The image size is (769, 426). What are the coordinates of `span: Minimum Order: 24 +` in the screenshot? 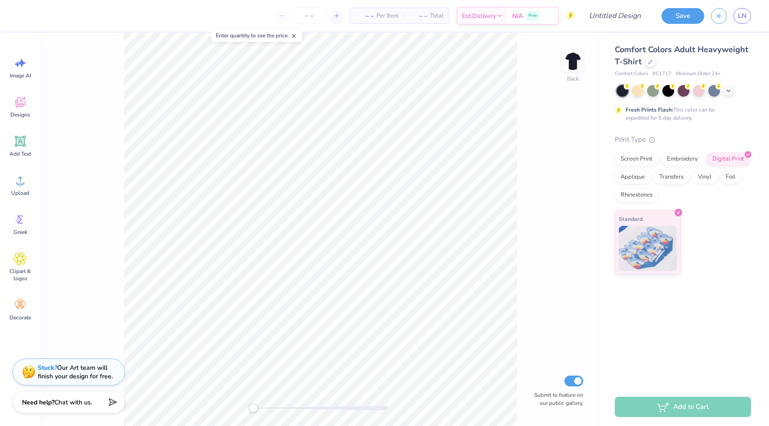 It's located at (698, 74).